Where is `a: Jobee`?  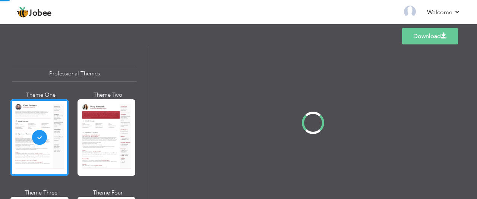 a: Jobee is located at coordinates (34, 12).